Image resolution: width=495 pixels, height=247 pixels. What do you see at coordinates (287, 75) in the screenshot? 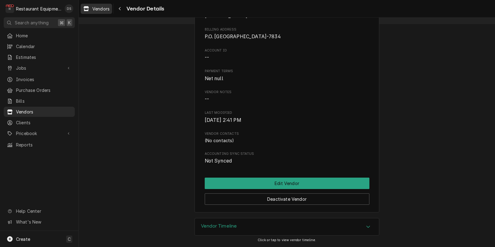
I see `div: Payment Terms` at bounding box center [287, 75].